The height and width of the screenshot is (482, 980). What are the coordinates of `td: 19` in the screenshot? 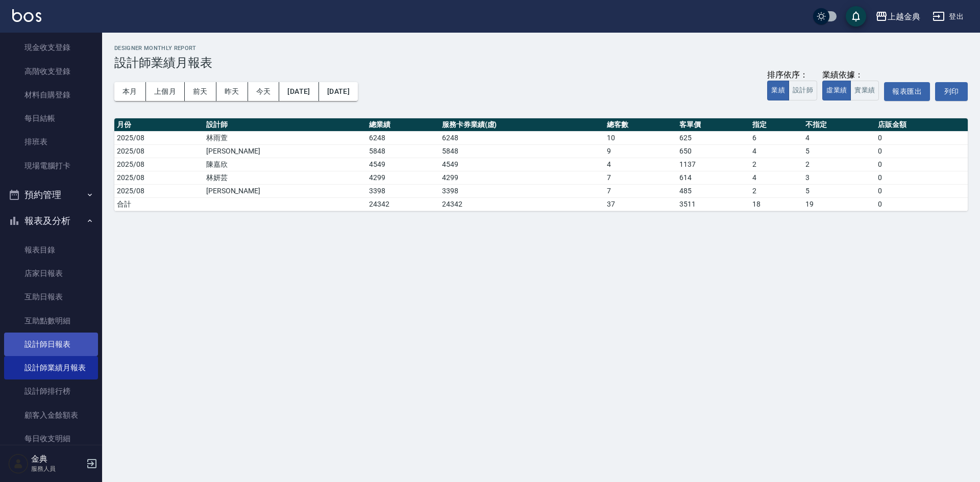 It's located at (839, 204).